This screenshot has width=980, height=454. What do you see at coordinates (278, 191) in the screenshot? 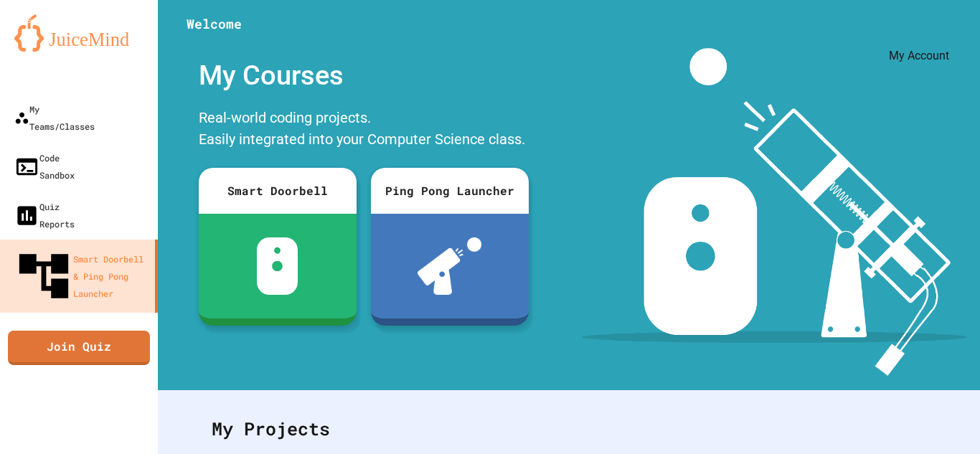
I see `div: Smart Doorbell` at bounding box center [278, 191].